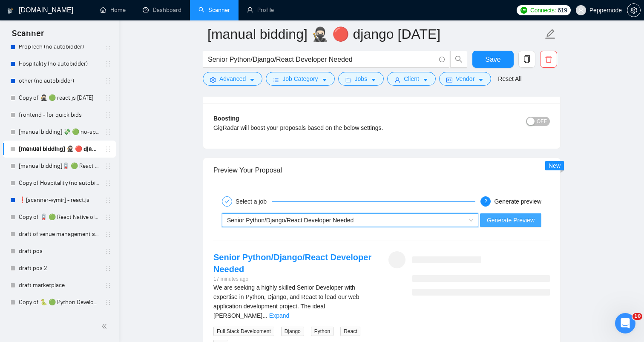 Image resolution: width=644 pixels, height=342 pixels. I want to click on span: Job Category, so click(300, 79).